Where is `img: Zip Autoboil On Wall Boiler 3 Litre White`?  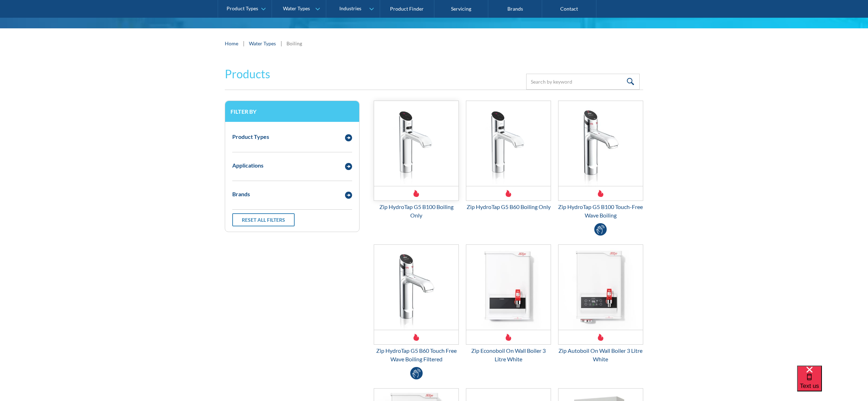 img: Zip Autoboil On Wall Boiler 3 Litre White is located at coordinates (600, 287).